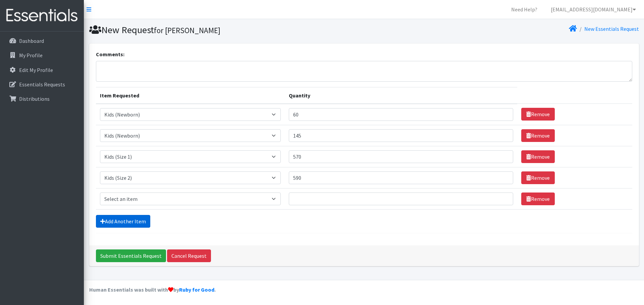 The height and width of the screenshot is (305, 644). Describe the element at coordinates (42, 70) in the screenshot. I see `a: Edit My Profile` at that location.